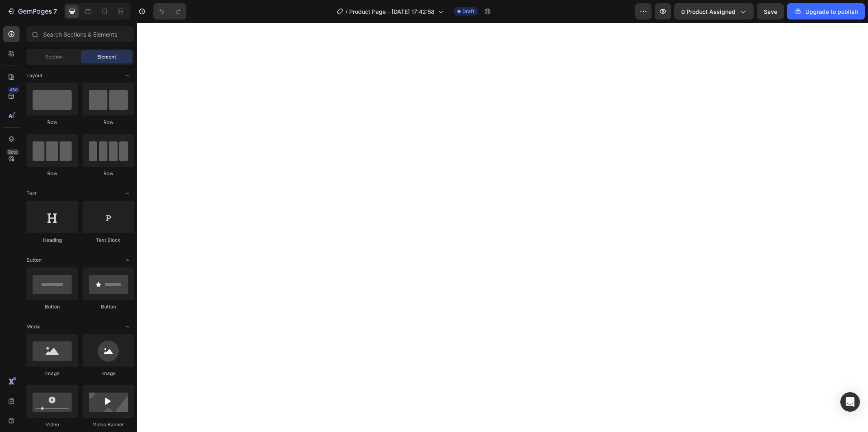 Image resolution: width=868 pixels, height=432 pixels. I want to click on button: Save, so click(770, 11).